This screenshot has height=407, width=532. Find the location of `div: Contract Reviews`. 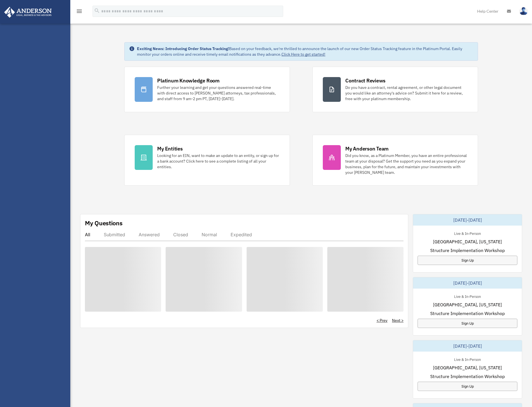

div: Contract Reviews is located at coordinates (366, 80).